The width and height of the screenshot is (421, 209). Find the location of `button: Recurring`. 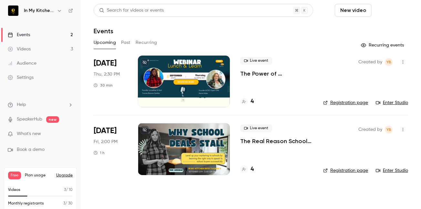

button: Recurring is located at coordinates (146, 43).